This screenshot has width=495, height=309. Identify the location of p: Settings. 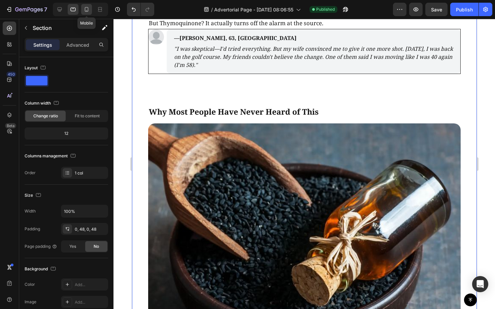
(43, 45).